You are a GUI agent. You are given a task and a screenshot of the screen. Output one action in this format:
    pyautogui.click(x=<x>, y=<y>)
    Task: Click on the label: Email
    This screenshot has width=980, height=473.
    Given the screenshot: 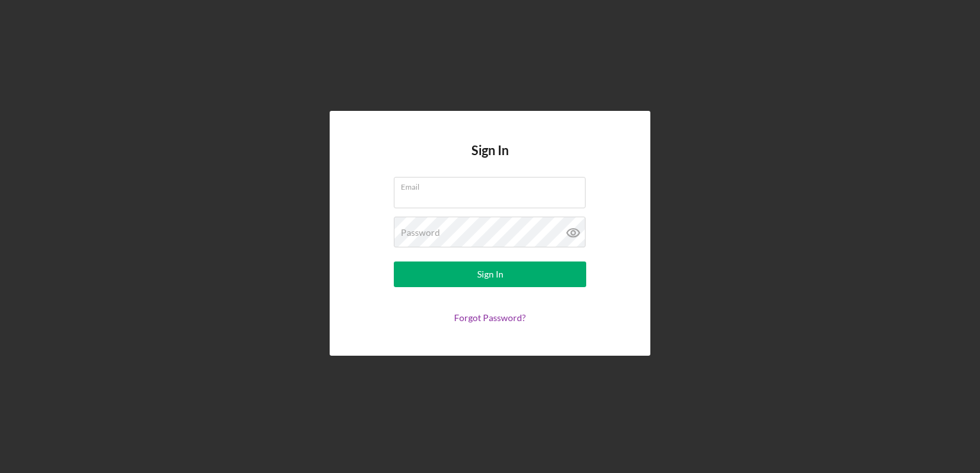 What is the action you would take?
    pyautogui.click(x=493, y=185)
    